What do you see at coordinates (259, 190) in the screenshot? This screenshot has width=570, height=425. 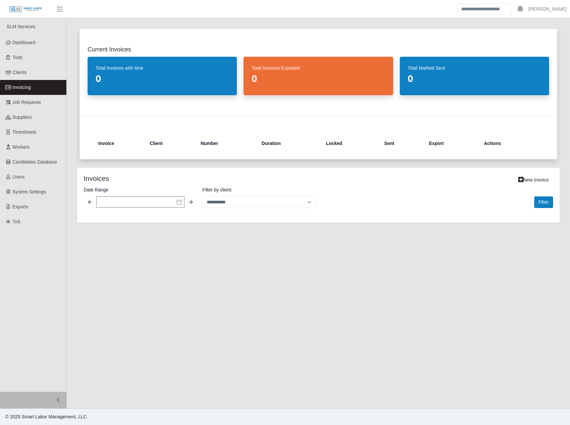 I see `label: Filter by client:` at bounding box center [259, 190].